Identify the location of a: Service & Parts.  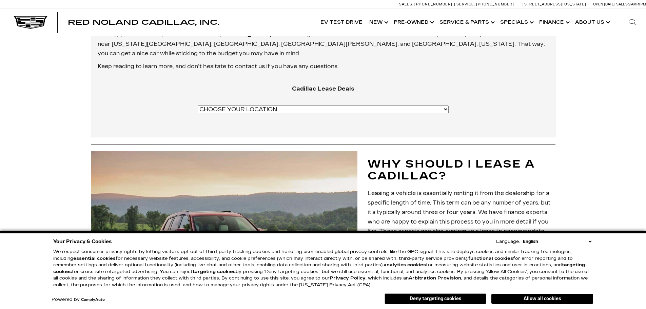
(467, 22).